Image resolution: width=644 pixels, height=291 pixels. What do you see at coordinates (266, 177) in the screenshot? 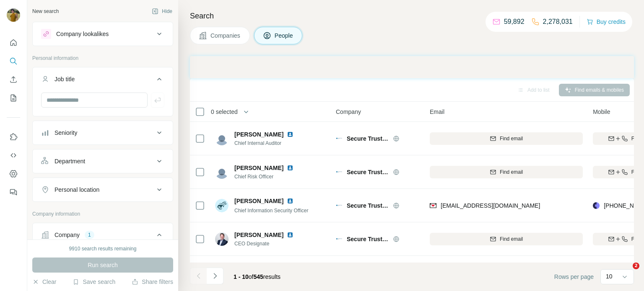
I see `span: Chief Risk Officer` at bounding box center [266, 177].